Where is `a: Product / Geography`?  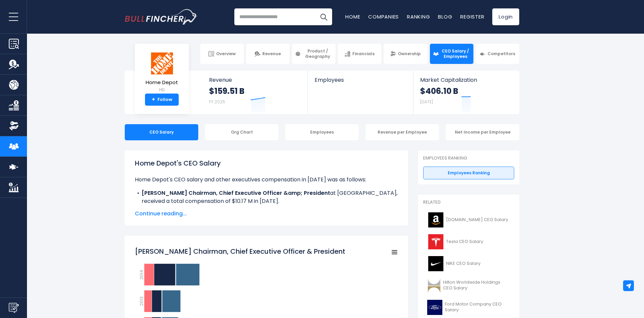
a: Product / Geography is located at coordinates (314, 54).